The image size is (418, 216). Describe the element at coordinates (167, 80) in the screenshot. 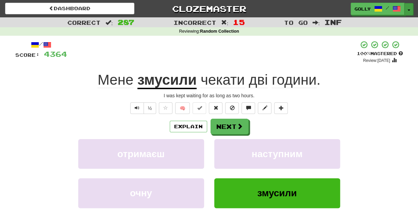

I see `u: змусили` at that location.